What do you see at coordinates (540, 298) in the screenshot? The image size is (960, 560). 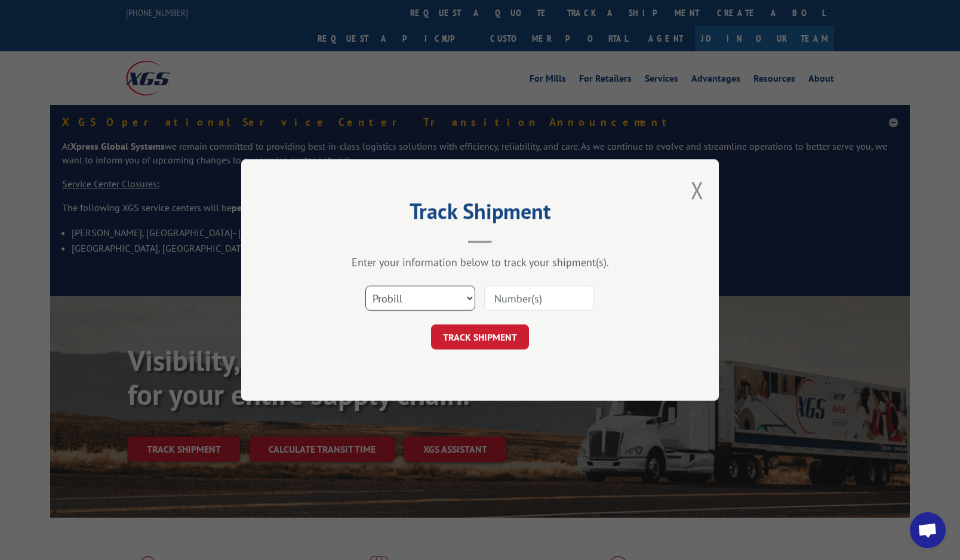 I see `input: Number(s)` at bounding box center [540, 298].